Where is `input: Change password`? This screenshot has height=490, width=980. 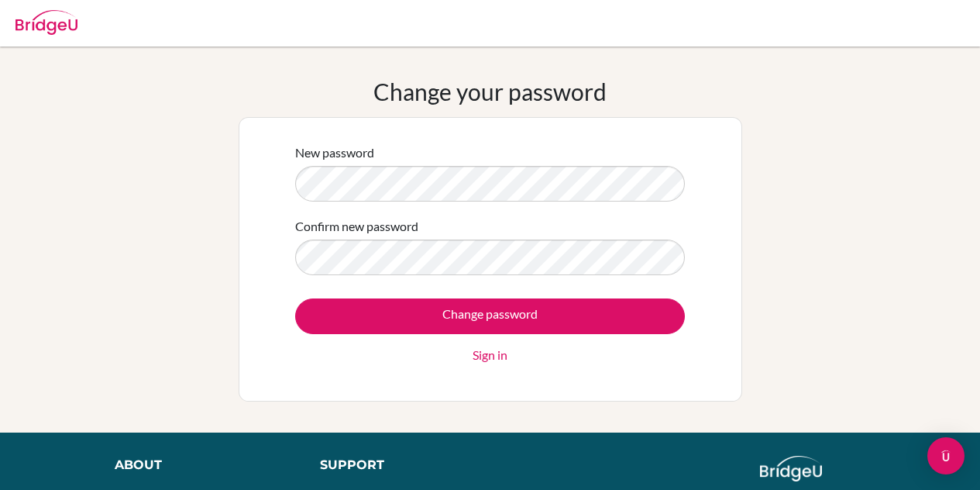 input: Change password is located at coordinates (490, 317).